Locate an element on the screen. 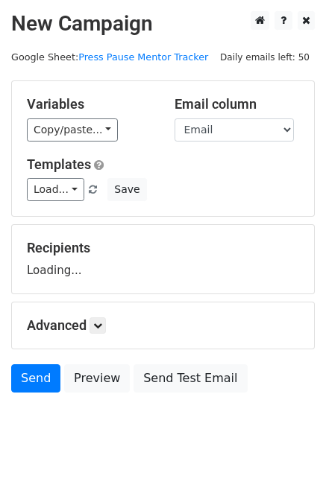 The width and height of the screenshot is (326, 502). span: Daily emails left: 50 is located at coordinates (264, 57).